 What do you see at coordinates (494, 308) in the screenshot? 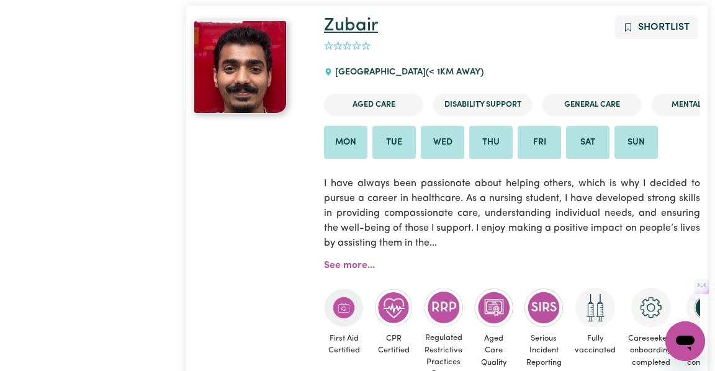
I see `img: CS Academy: Aged Care Quality Standards & Code of Conduct course completed` at bounding box center [494, 308].